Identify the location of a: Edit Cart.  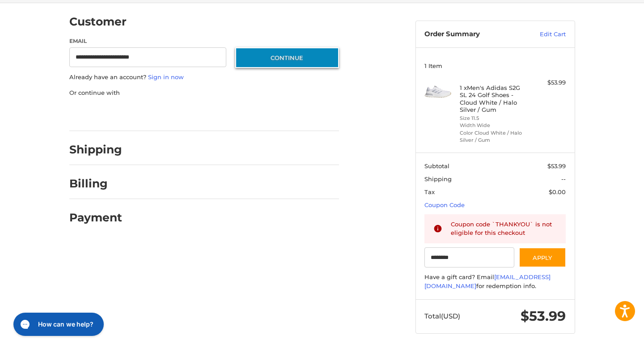
(543, 34).